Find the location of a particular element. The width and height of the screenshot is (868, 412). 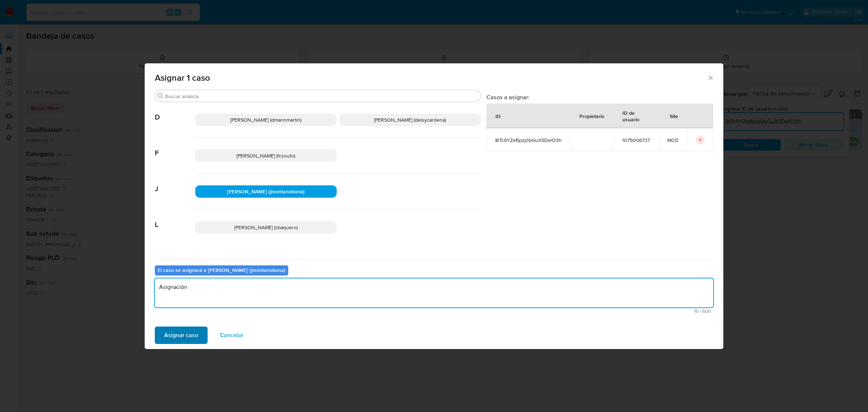

span: Asignar 1 caso is located at coordinates (431, 78).